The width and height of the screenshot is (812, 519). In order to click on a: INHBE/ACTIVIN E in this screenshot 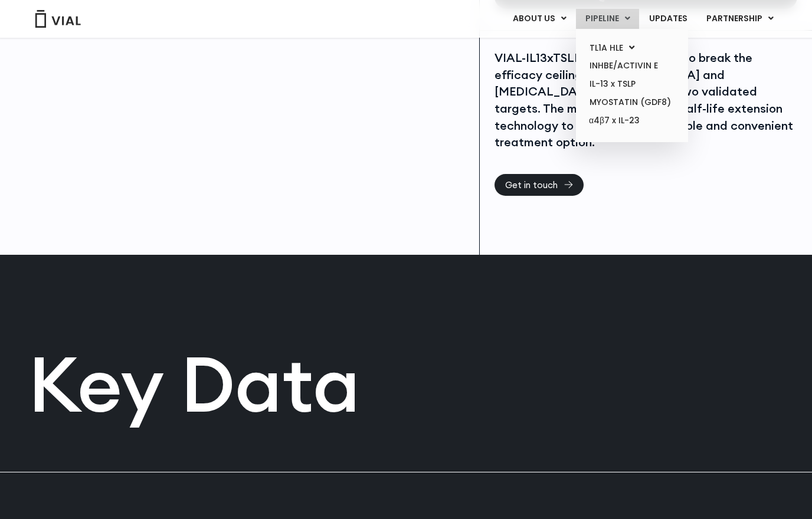, I will do `click(632, 66)`.